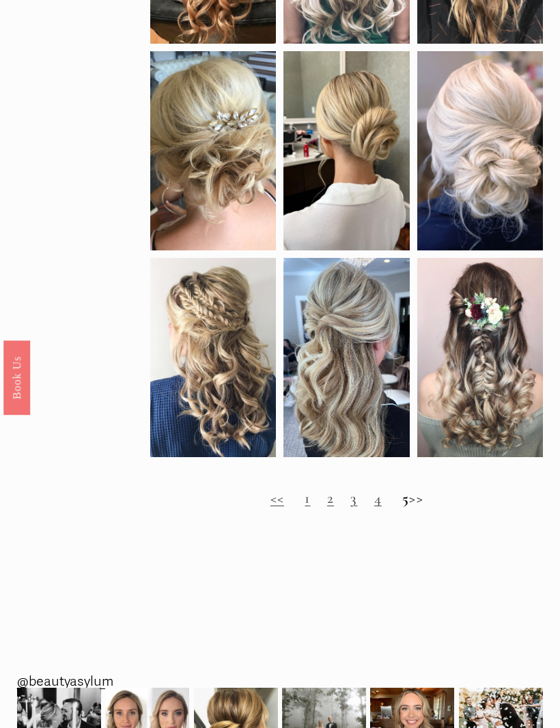 The width and height of the screenshot is (560, 728). Describe the element at coordinates (378, 498) in the screenshot. I see `a: 4` at that location.